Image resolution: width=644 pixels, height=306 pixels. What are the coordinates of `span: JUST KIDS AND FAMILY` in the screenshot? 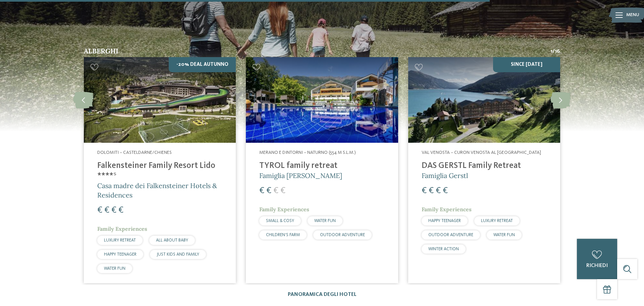 It's located at (178, 254).